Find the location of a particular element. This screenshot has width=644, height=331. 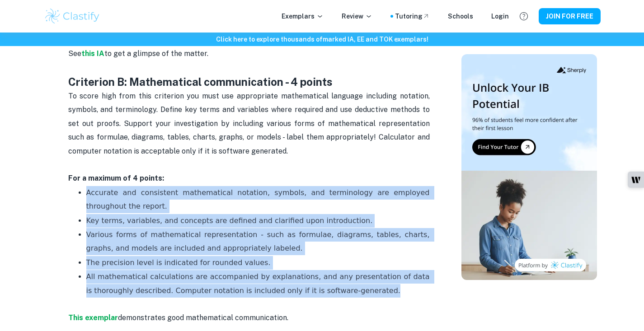

p: Exemplars is located at coordinates (302, 16).